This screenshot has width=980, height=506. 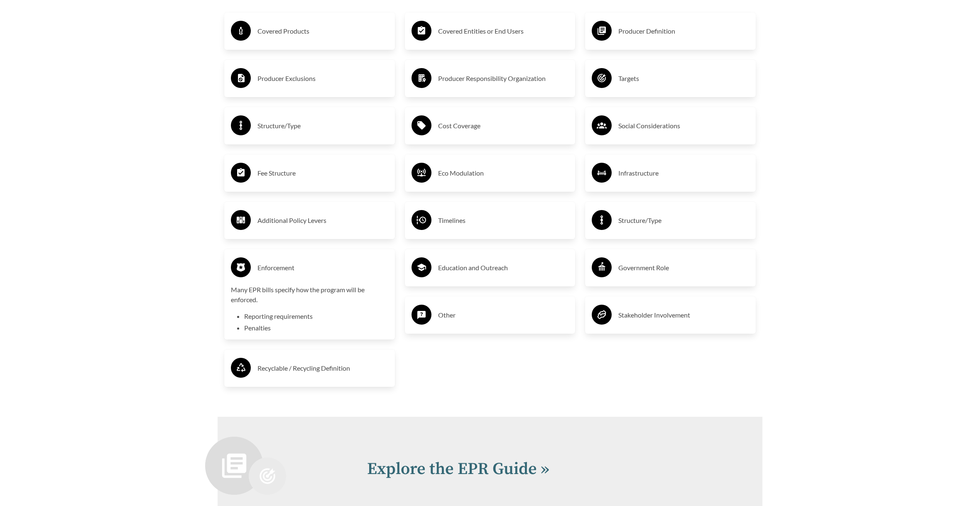 What do you see at coordinates (683, 315) in the screenshot?
I see `h3: Stakeholder Involvement` at bounding box center [683, 315].